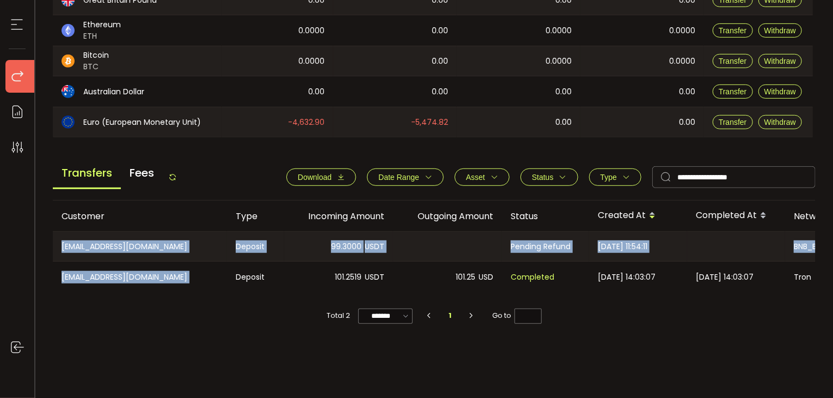 This screenshot has width=833, height=398. I want to click on span: Pending Refund, so click(541, 246).